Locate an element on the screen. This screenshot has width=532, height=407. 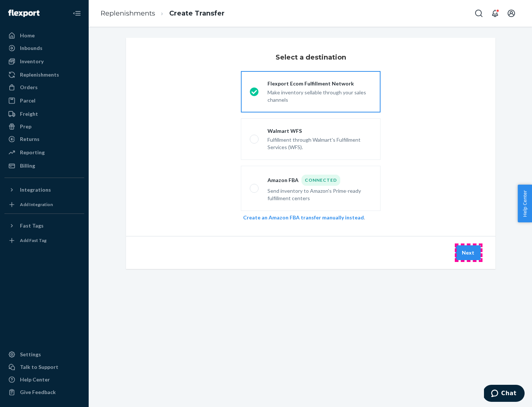
div: Home is located at coordinates (28, 35).